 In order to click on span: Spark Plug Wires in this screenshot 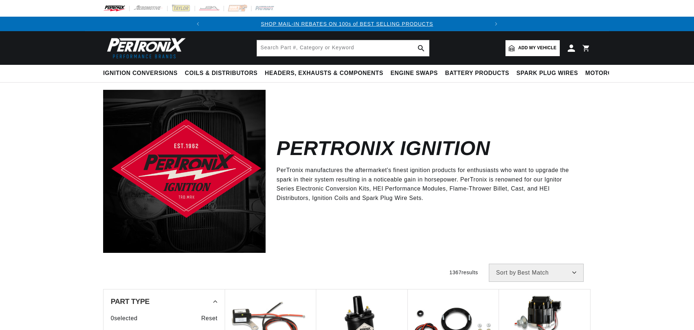, I will do `click(547, 73)`.